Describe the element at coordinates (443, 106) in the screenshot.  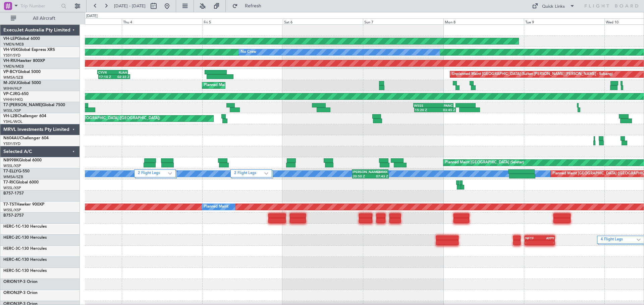
I see `div: PANC` at that location.